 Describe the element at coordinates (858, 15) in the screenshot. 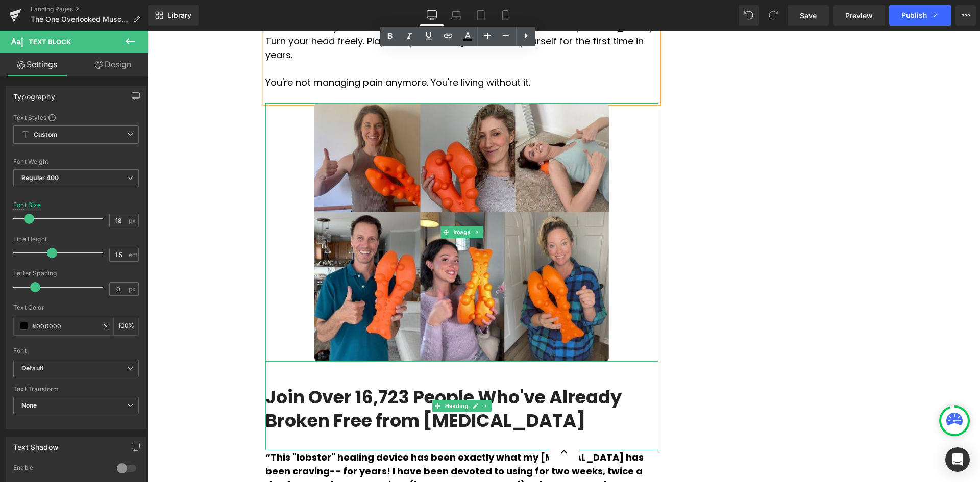

I see `a: Preview` at that location.